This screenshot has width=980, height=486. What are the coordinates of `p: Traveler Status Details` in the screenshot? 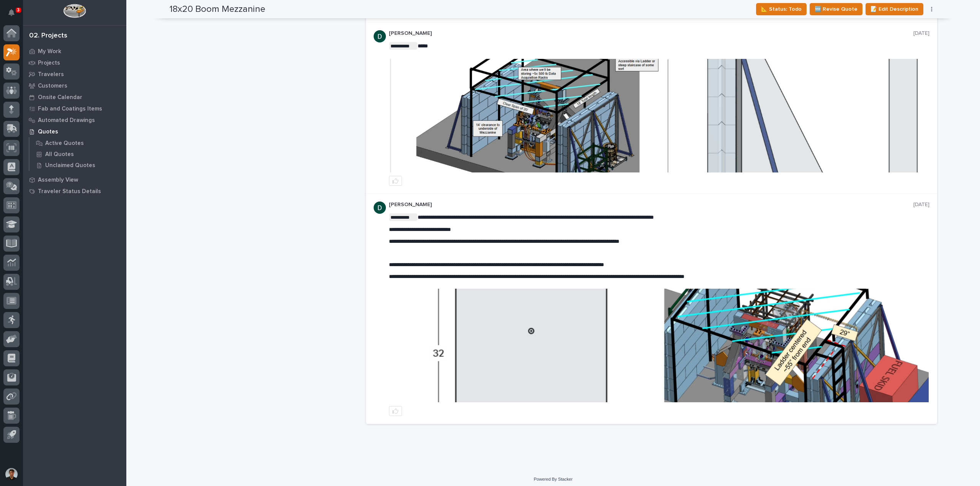 It's located at (69, 191).